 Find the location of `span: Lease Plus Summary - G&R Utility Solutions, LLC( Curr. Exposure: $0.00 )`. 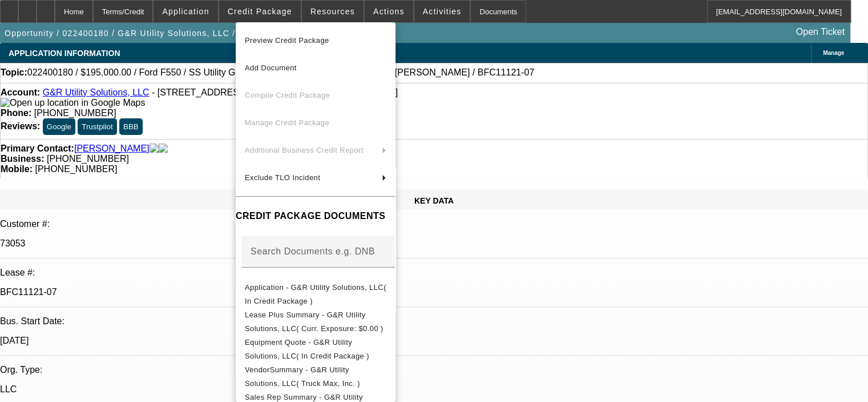

span: Lease Plus Summary - G&R Utility Solutions, LLC( Curr. Exposure: $0.00 ) is located at coordinates (314, 321).